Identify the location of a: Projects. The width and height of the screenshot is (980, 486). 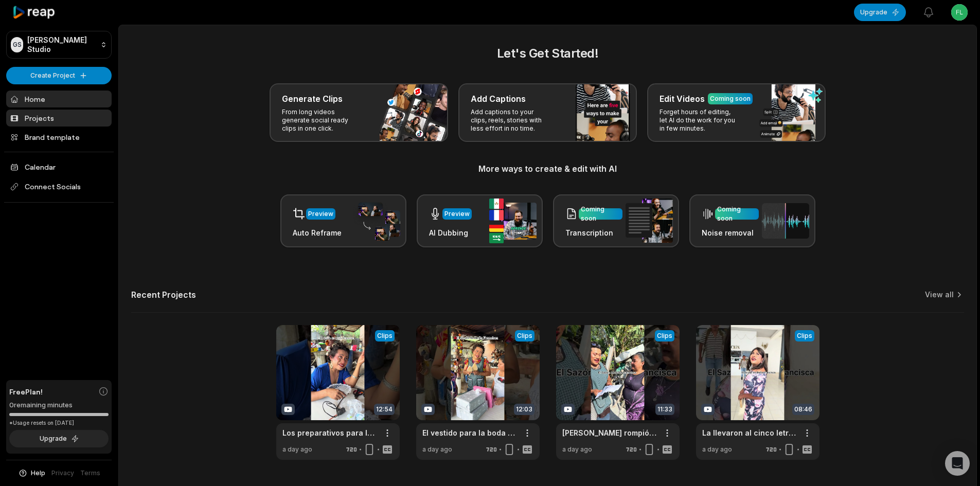
(59, 118).